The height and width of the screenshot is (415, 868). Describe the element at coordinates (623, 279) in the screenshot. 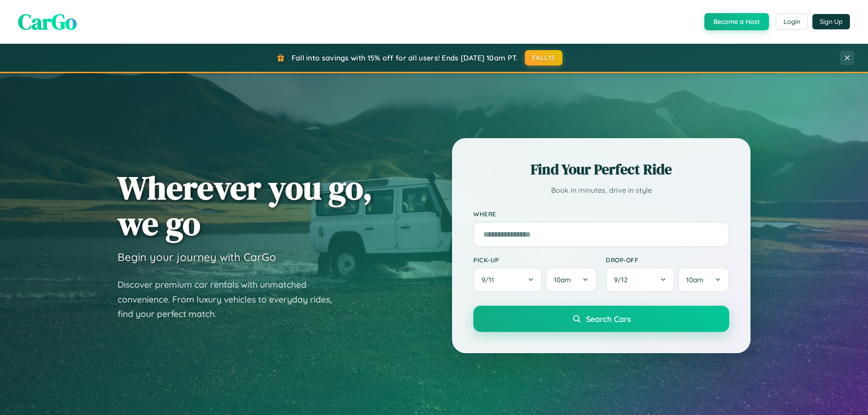

I see `span: 9 / 12` at that location.